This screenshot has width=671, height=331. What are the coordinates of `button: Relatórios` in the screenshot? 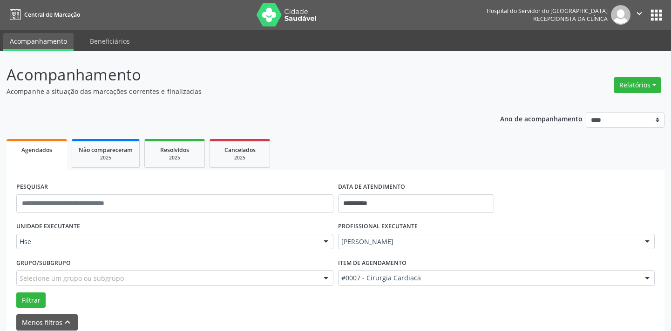 It's located at (637, 85).